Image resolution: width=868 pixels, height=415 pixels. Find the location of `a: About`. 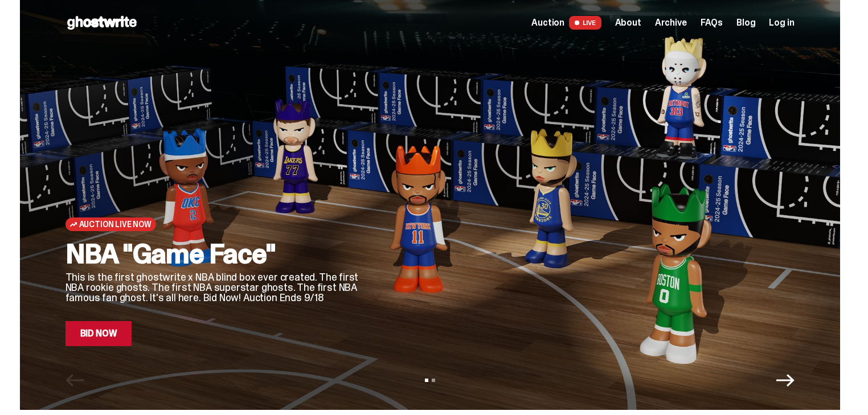

a: About is located at coordinates (628, 23).